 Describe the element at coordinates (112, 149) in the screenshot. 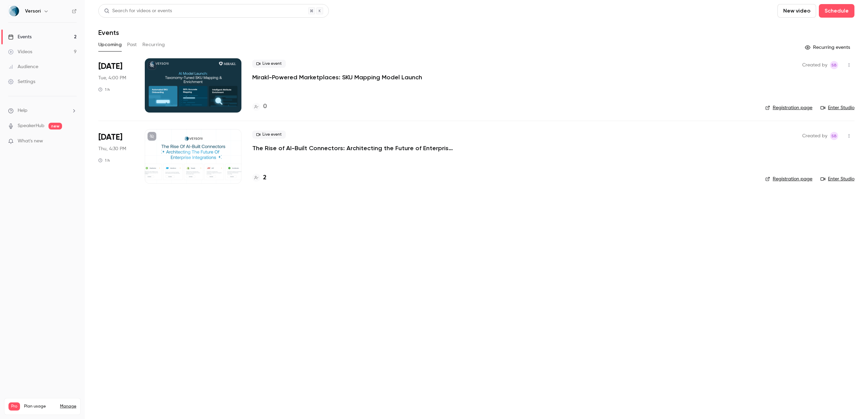

I see `span: Thu, 4:30 PM` at that location.